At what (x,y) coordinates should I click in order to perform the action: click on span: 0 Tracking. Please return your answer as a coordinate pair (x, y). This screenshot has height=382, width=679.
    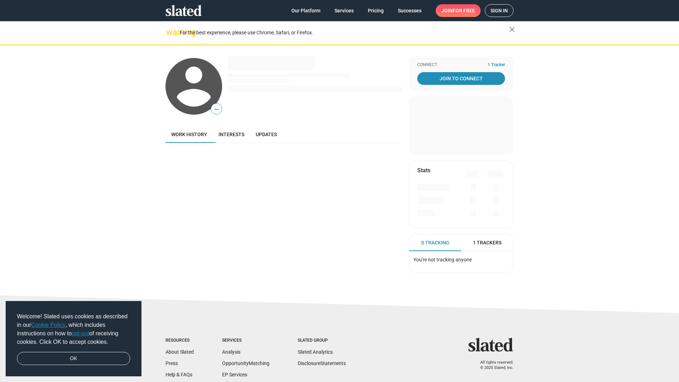
    Looking at the image, I should click on (436, 243).